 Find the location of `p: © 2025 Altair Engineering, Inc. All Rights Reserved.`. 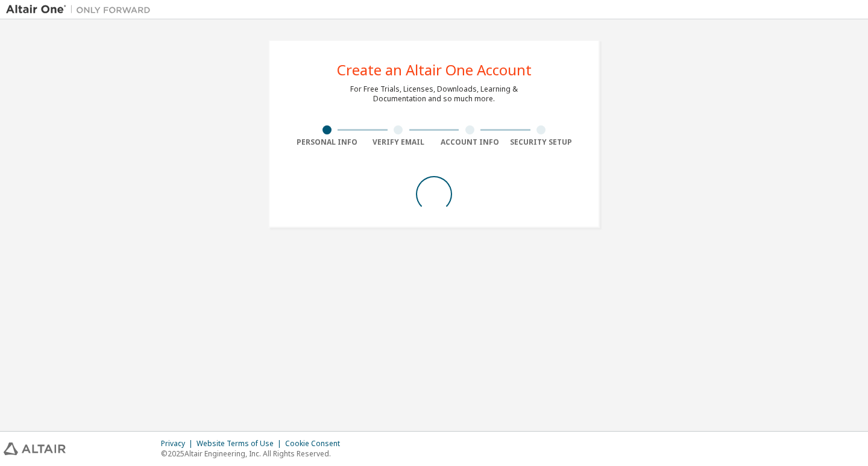

p: © 2025 Altair Engineering, Inc. All Rights Reserved. is located at coordinates (254, 453).